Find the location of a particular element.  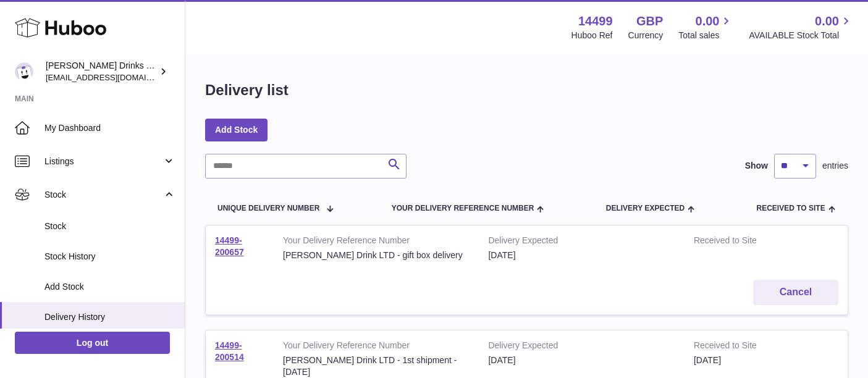

span: Delivery Expected is located at coordinates (645, 208).